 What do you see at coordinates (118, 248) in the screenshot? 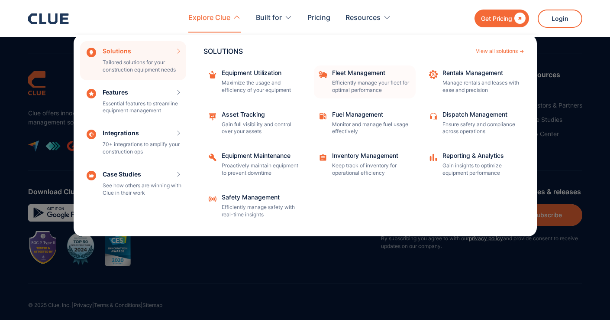
I see `img: CES innovation award 2020 image` at bounding box center [118, 248].